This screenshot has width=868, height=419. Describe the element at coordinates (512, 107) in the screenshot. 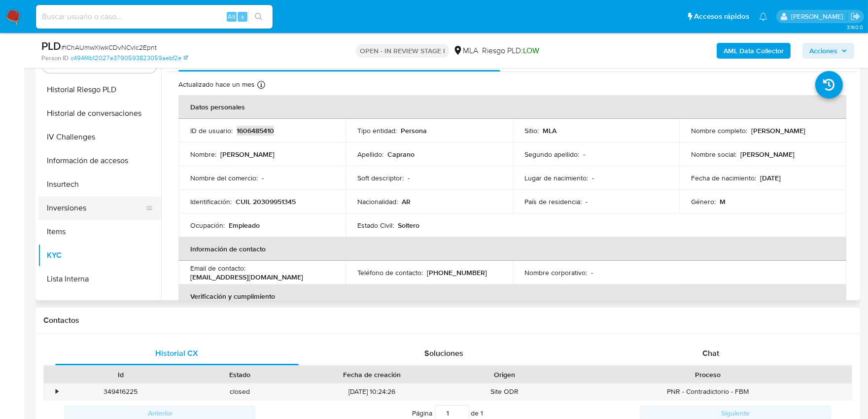

I see `th: Datos personales` at that location.